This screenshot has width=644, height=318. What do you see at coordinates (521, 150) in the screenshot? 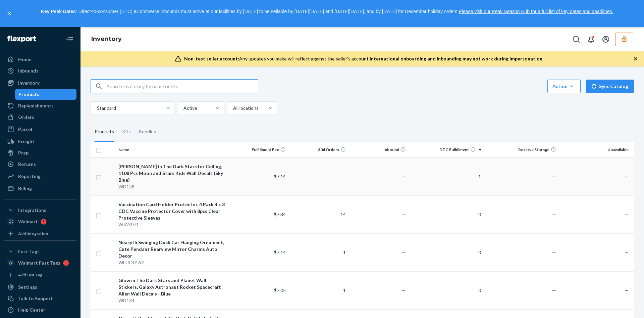
I see `th: Reserve Storage` at bounding box center [521, 150].